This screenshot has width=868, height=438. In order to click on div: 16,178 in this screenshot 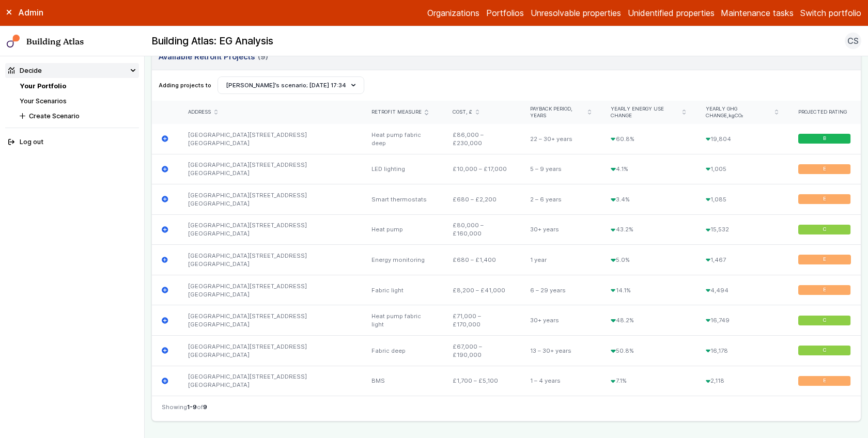, I will do `click(741, 351)`.